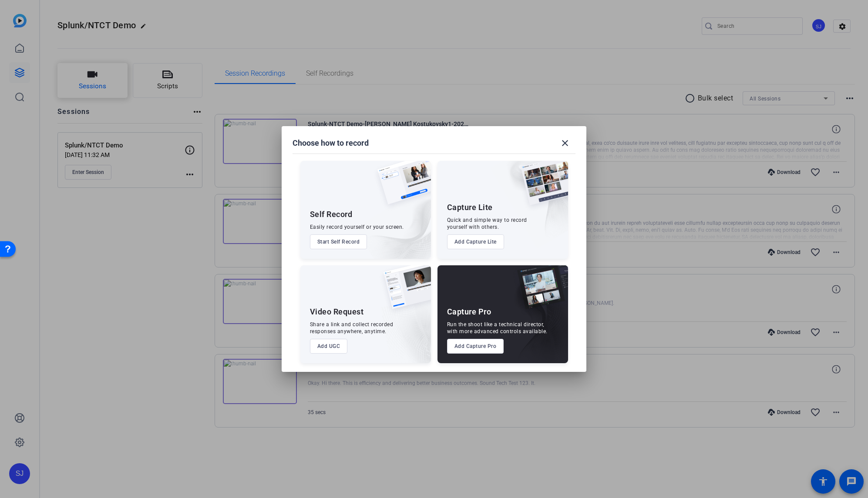 The image size is (868, 498). Describe the element at coordinates (404, 292) in the screenshot. I see `img: ugc-content.png` at that location.